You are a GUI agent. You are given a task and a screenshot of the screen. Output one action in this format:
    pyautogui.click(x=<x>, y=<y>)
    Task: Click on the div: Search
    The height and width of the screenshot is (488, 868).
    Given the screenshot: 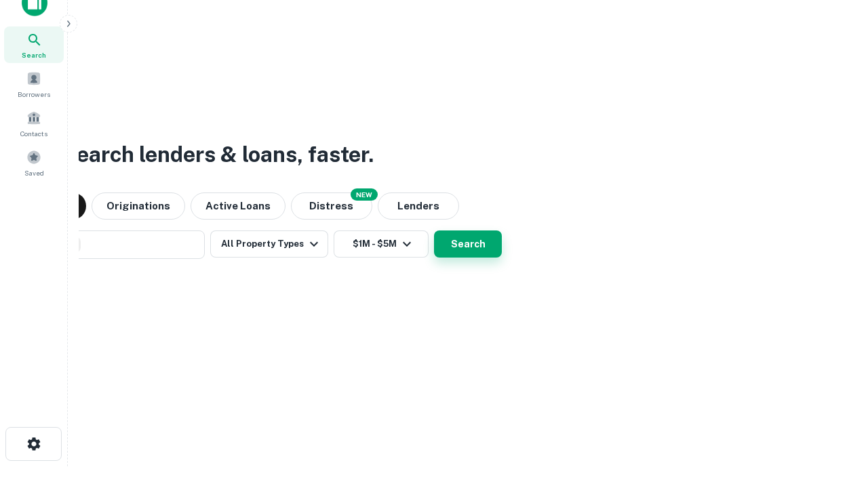 What is the action you would take?
    pyautogui.click(x=33, y=44)
    